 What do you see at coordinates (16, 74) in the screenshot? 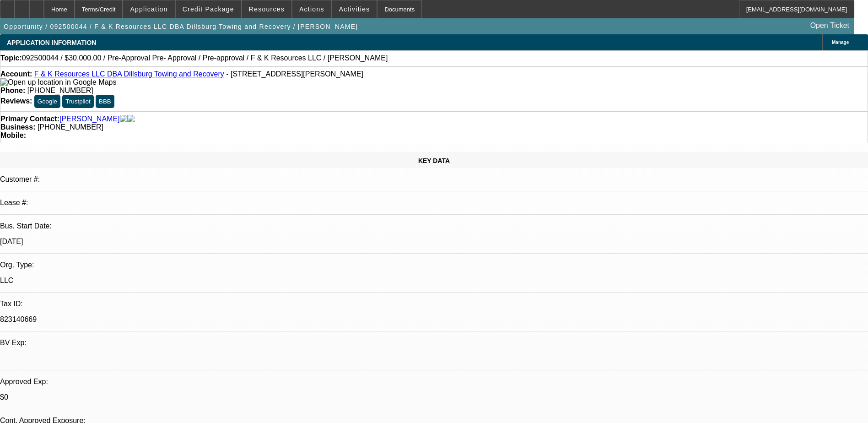
I see `strong: Account:` at bounding box center [16, 74].